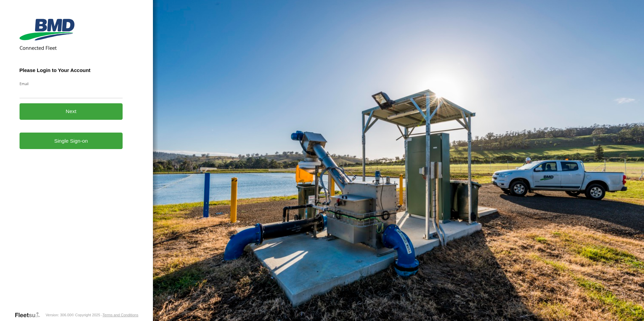 The height and width of the screenshot is (321, 644). I want to click on a: Terms and Conditions, so click(120, 315).